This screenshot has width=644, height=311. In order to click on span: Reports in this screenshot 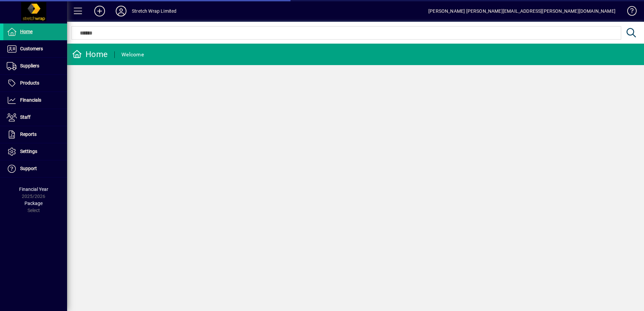, I will do `click(28, 135)`.